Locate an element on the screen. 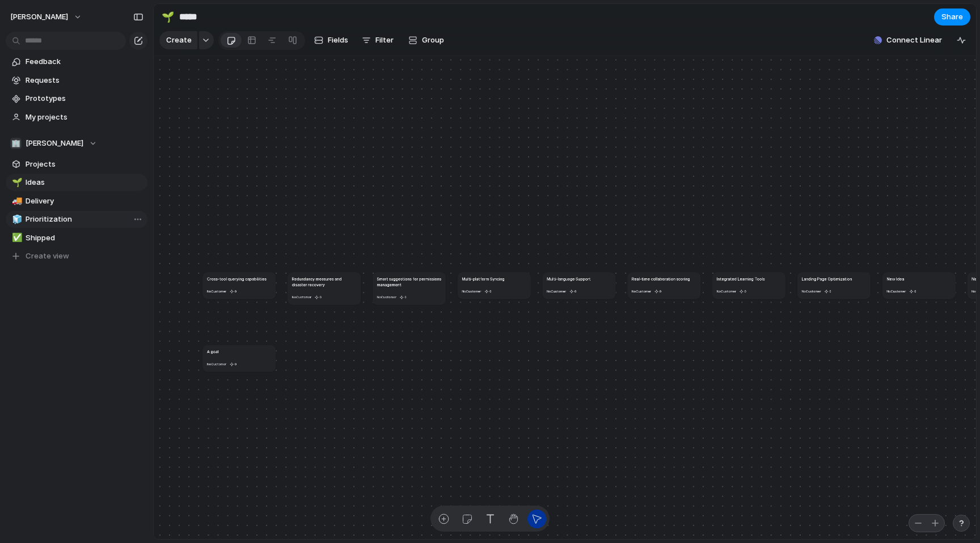 This screenshot has width=980, height=543. div: 🧊Prioritization is located at coordinates (77, 219).